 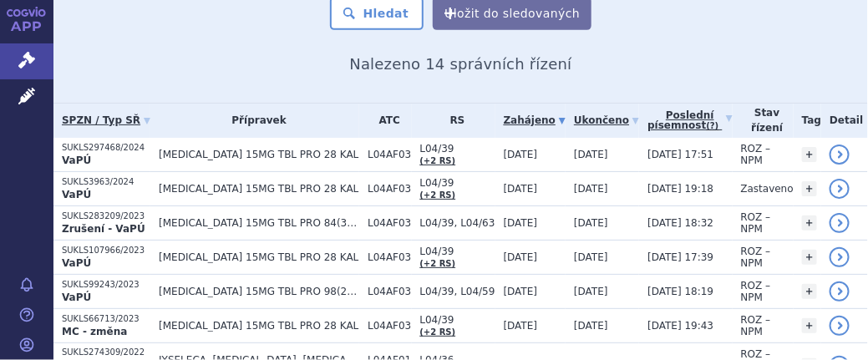 I want to click on th: Stav řízení, so click(x=763, y=120).